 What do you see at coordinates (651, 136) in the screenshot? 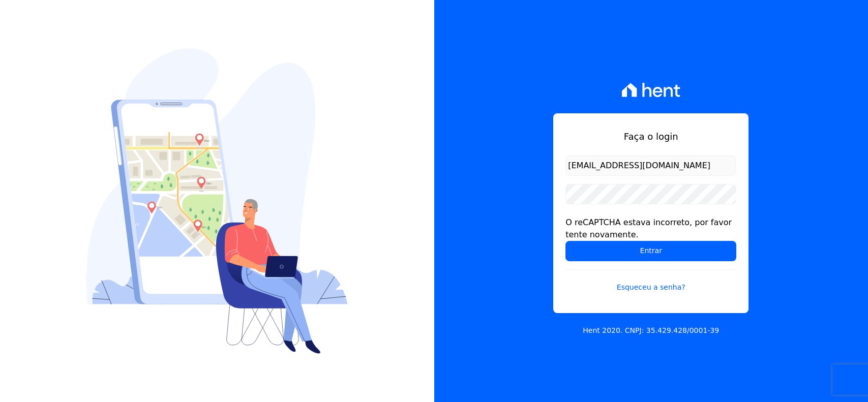
I see `h1: Faça o login` at bounding box center [651, 136].